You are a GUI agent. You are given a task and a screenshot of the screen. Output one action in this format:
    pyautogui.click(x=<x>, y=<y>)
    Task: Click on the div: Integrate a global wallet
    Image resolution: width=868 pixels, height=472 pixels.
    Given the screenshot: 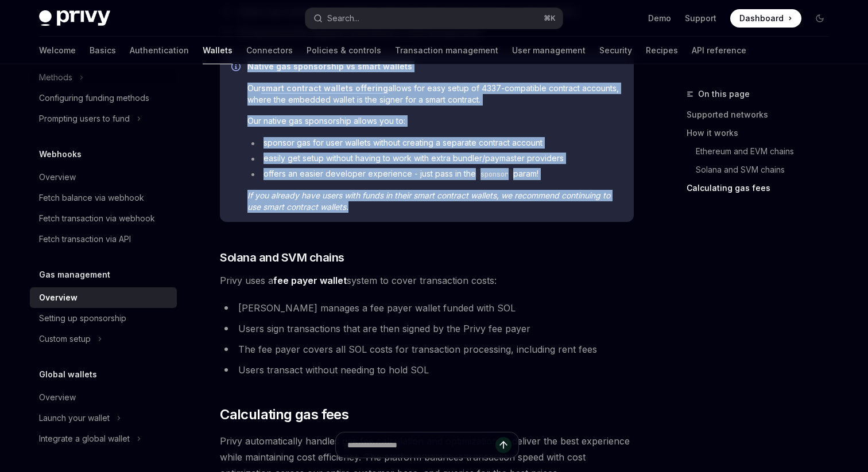 What is the action you would take?
    pyautogui.click(x=84, y=439)
    